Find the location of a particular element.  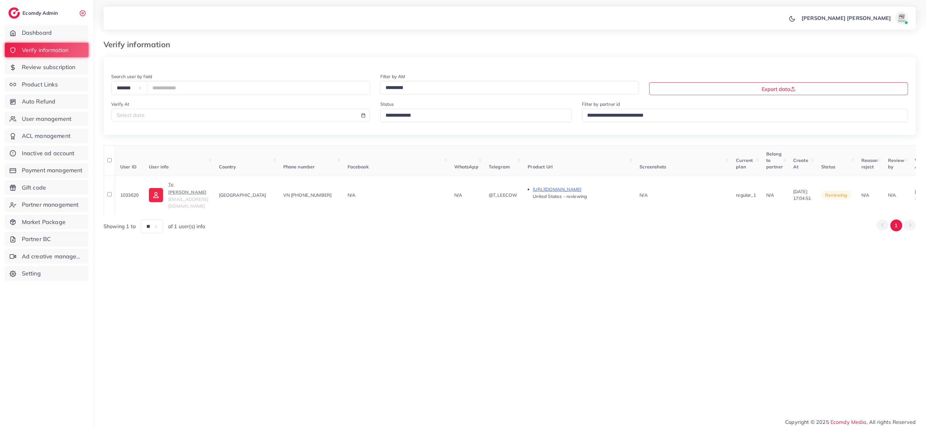

span: Auto Refund is located at coordinates (39, 102).